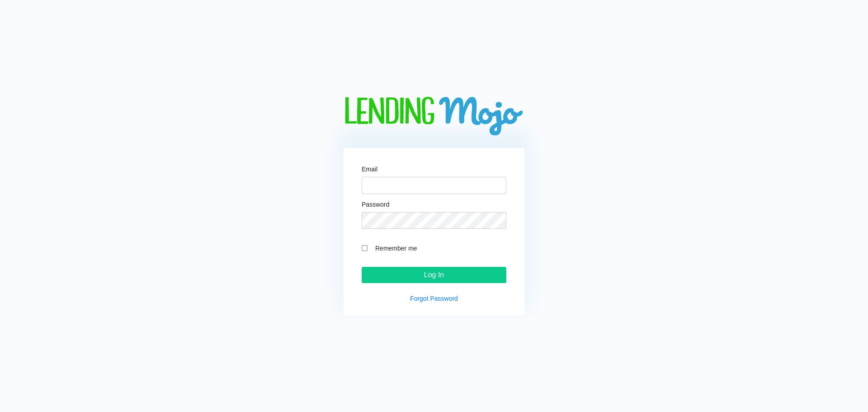 This screenshot has width=868, height=412. What do you see at coordinates (375, 204) in the screenshot?
I see `label: Password` at bounding box center [375, 204].